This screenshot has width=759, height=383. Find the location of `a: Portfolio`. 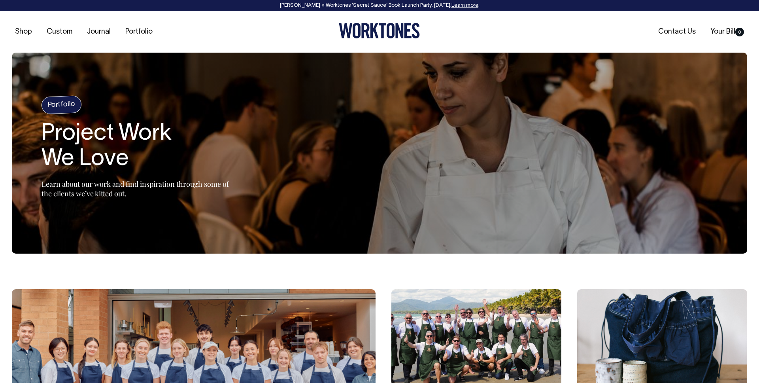

a: Portfolio is located at coordinates (139, 32).